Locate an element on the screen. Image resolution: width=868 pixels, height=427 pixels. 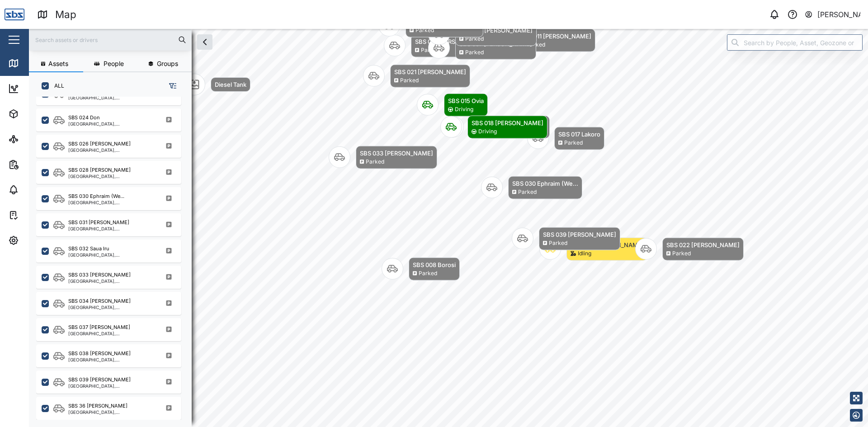
span: Groups is located at coordinates (167, 64).